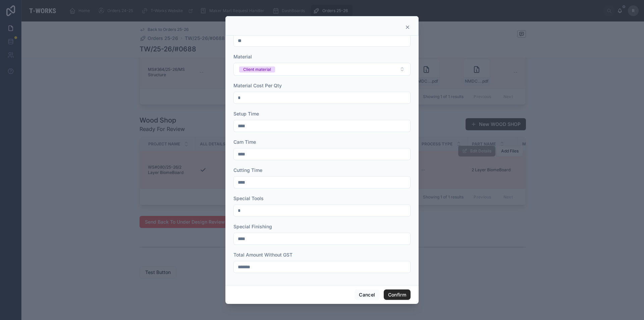 The height and width of the screenshot is (320, 644). I want to click on span: Special Finishing, so click(253, 227).